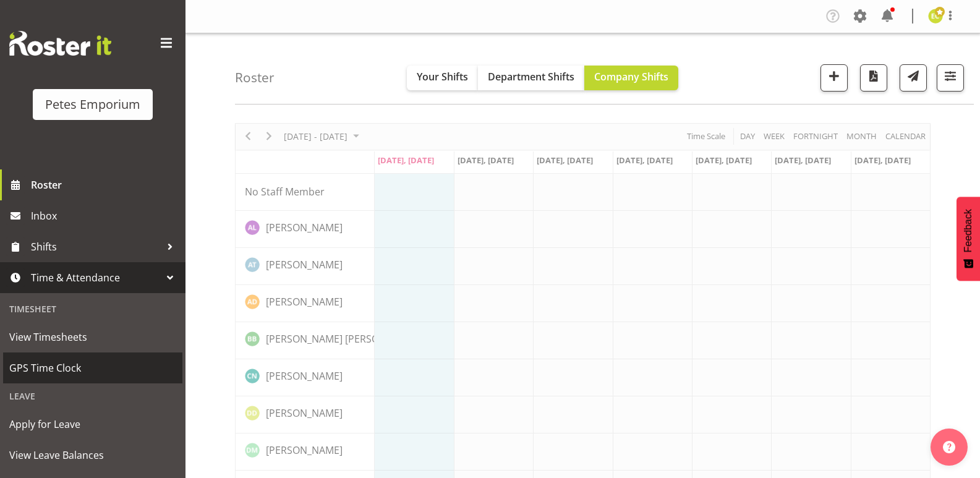 The image size is (980, 478). I want to click on div: Timesheet, so click(92, 309).